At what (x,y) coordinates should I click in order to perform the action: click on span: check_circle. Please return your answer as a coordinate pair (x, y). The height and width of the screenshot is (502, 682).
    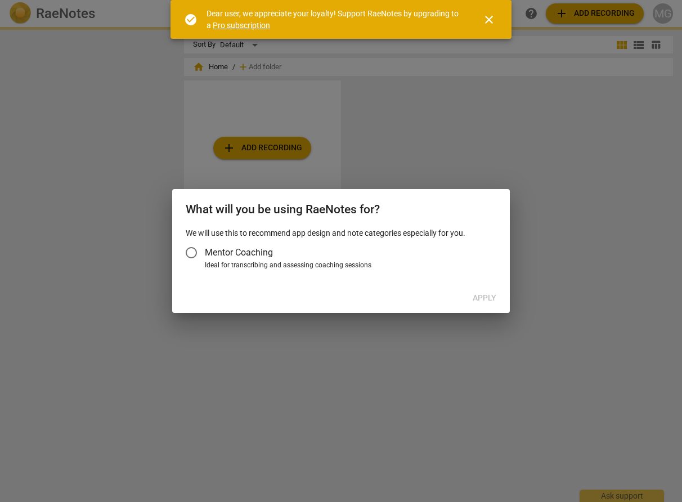
    Looking at the image, I should click on (191, 20).